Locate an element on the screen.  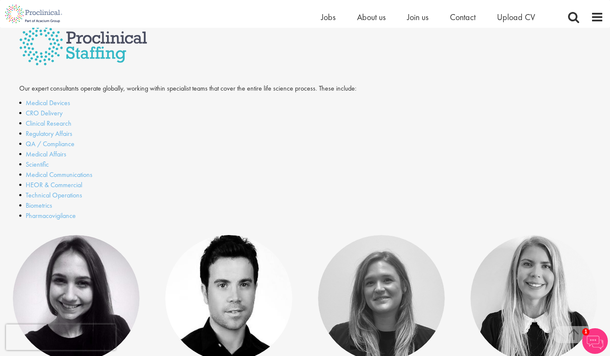
a: Technical Operations is located at coordinates (54, 195).